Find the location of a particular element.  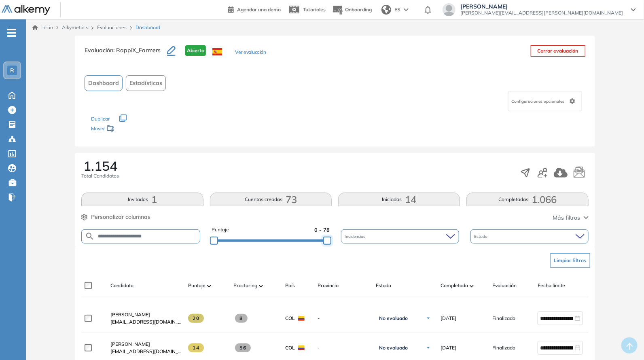

button: Estadísticas is located at coordinates (145, 83).